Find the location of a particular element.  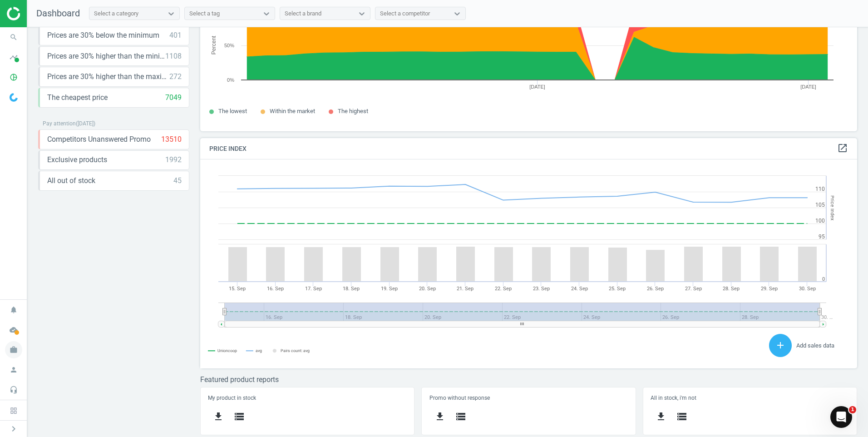

tspan: 30. Sep is located at coordinates (808, 289).